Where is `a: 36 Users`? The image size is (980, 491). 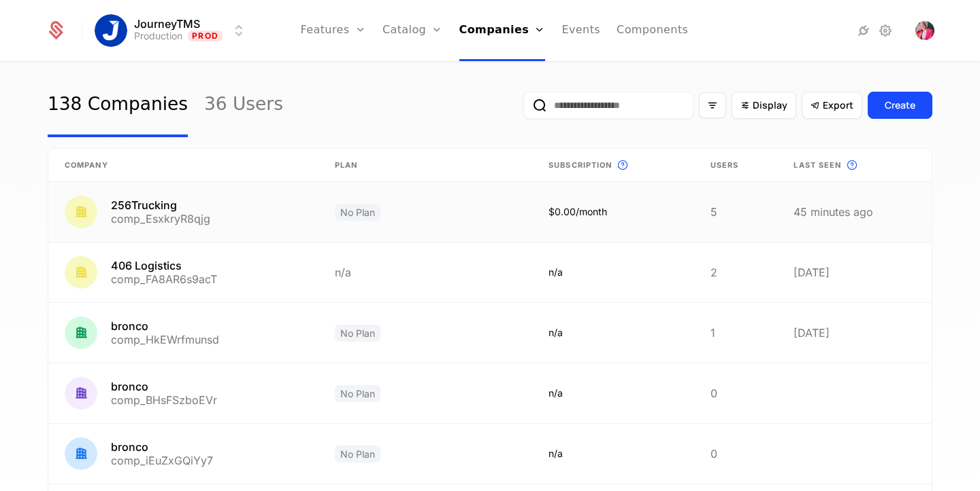 a: 36 Users is located at coordinates (244, 106).